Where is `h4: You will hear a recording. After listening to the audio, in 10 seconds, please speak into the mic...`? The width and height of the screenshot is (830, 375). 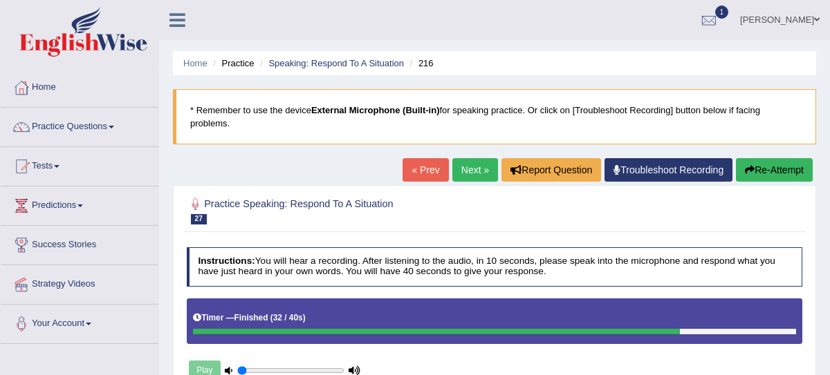
h4: You will hear a recording. After listening to the audio, in 10 seconds, please speak into the mic... is located at coordinates (494, 267).